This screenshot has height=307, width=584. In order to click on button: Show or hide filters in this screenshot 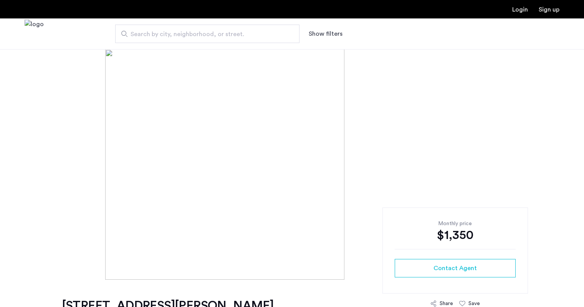, I will do `click(326, 34)`.